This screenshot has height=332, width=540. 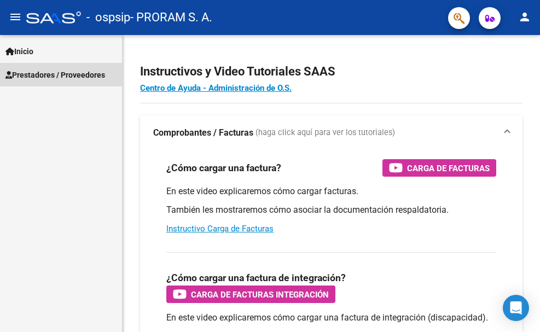 I want to click on p: En este video explicaremos cómo cargar facturas., so click(x=331, y=191).